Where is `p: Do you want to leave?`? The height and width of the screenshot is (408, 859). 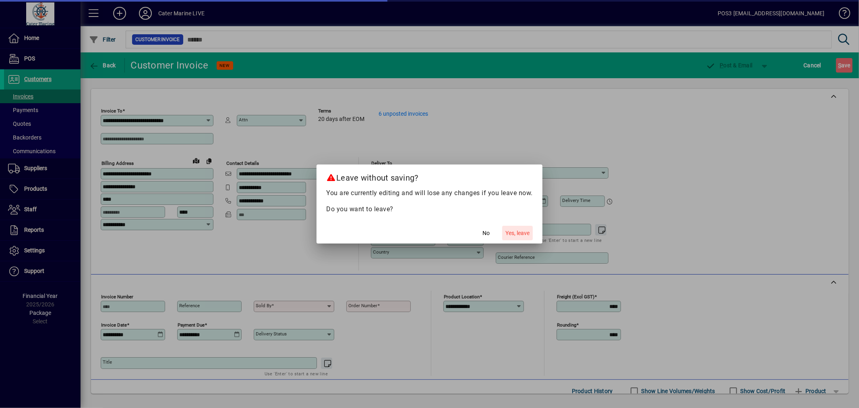
p: Do you want to leave? is located at coordinates (429, 209).